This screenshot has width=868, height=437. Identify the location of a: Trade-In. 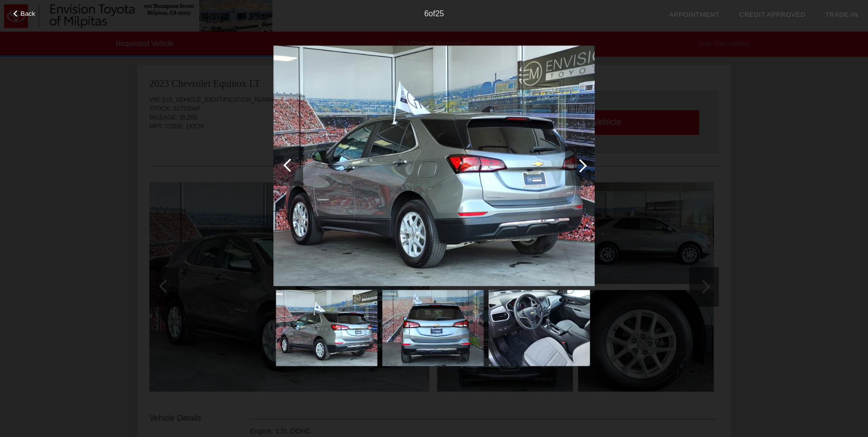
(841, 14).